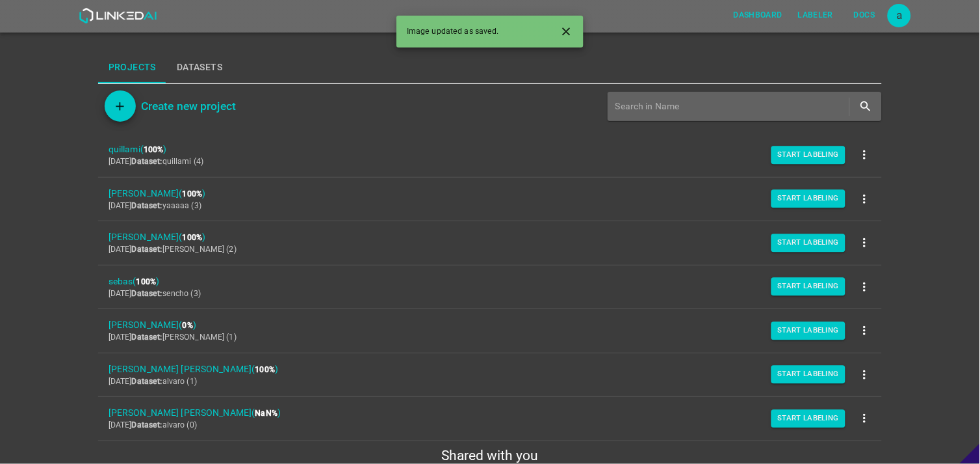 The height and width of the screenshot is (464, 980). I want to click on button: Open settings, so click(899, 15).